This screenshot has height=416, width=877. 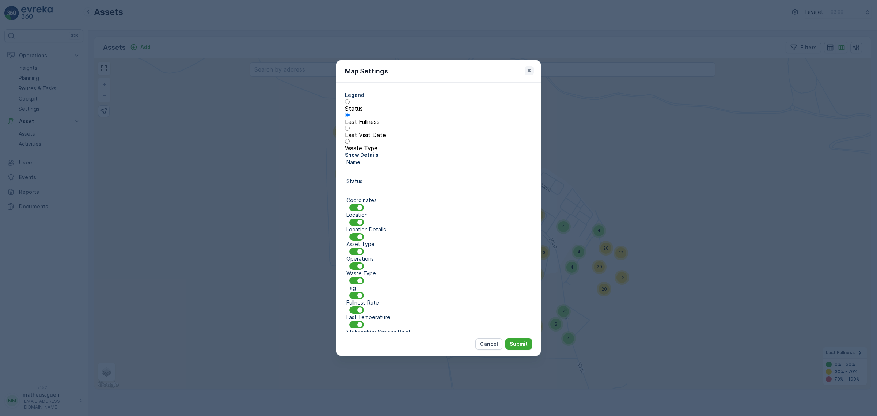 What do you see at coordinates (365, 132) in the screenshot?
I see `label: Last Visit Date` at bounding box center [365, 132].